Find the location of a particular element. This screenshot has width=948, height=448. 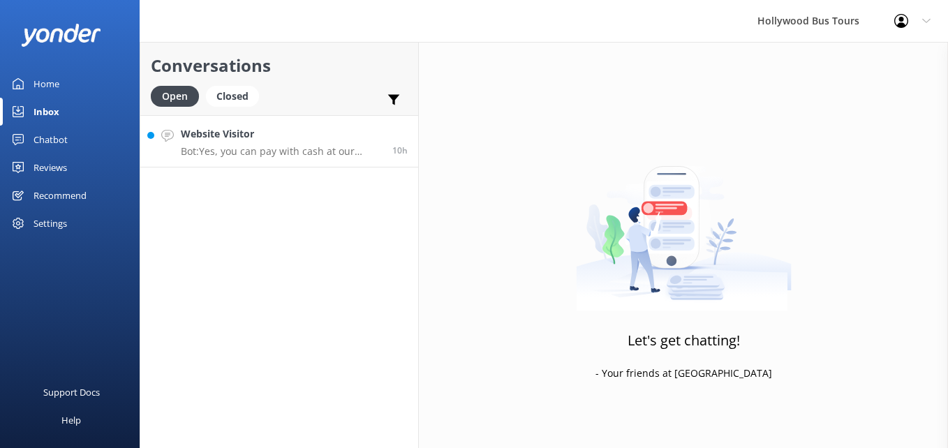

h4: Website Visitor is located at coordinates (281, 134).